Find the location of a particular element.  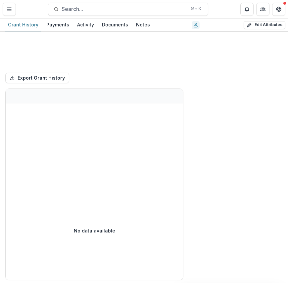

div: Notes is located at coordinates (143, 24).